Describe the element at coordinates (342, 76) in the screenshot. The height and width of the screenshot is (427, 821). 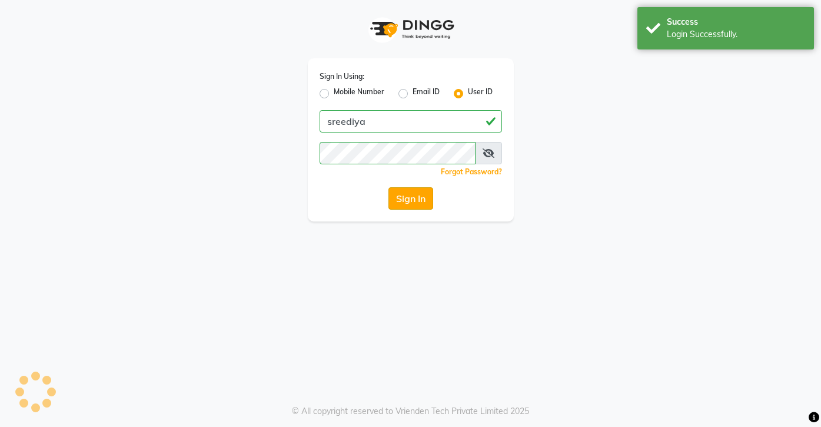
I see `label: Sign In Using:` at that location.